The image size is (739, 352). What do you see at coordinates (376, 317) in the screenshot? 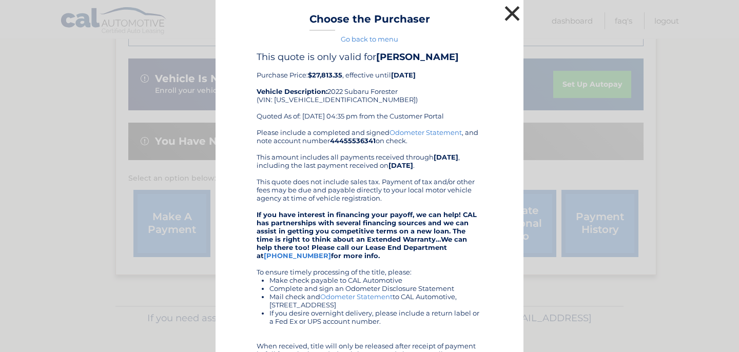
I see `li: If you desire overnight delivery, please include a return label or a Fed Ex or UPS account number.` at bounding box center [376, 317].